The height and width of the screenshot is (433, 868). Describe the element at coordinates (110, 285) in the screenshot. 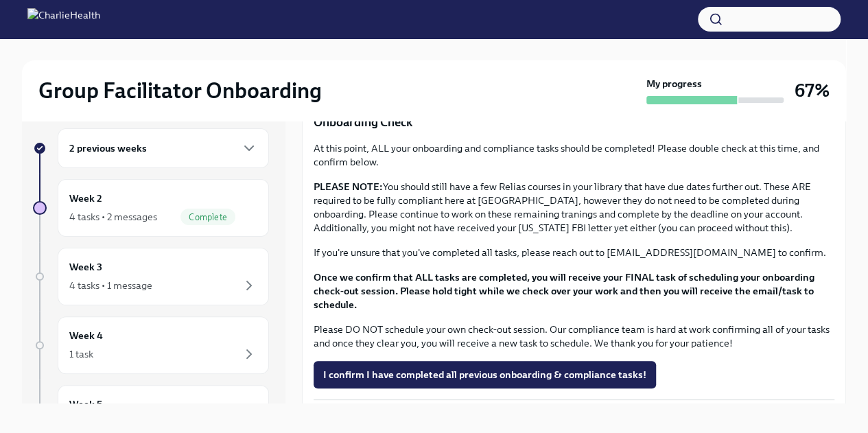

I see `div: 4 tasks • 1 message` at that location.